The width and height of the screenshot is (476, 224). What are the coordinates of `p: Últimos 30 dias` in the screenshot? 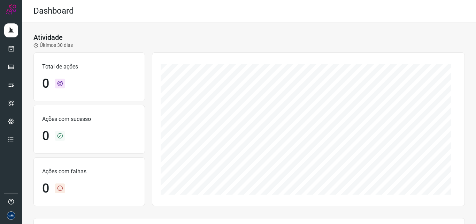 It's located at (53, 45).